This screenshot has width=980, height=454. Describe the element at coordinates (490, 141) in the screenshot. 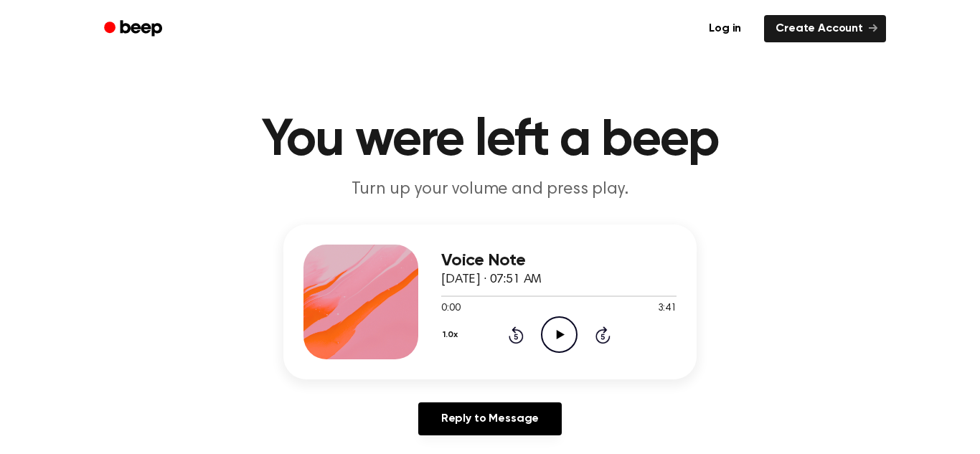

I see `h1: You were left a beep` at that location.